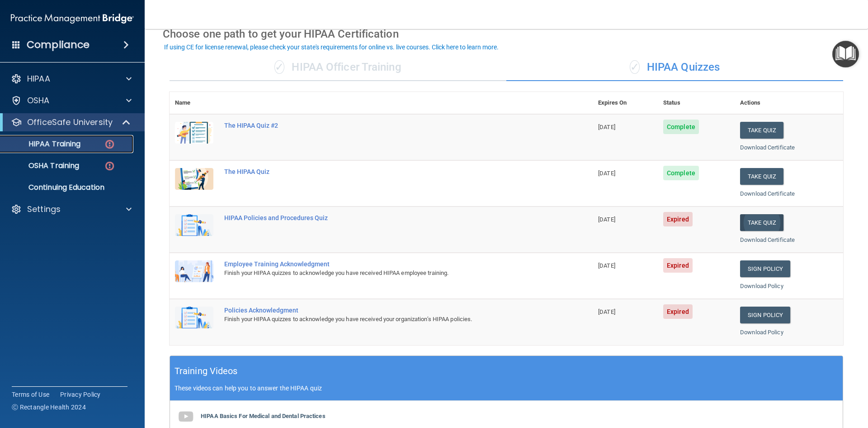 The height and width of the screenshot is (428, 868). What do you see at coordinates (71, 100) in the screenshot?
I see `a: OSHA` at bounding box center [71, 100].